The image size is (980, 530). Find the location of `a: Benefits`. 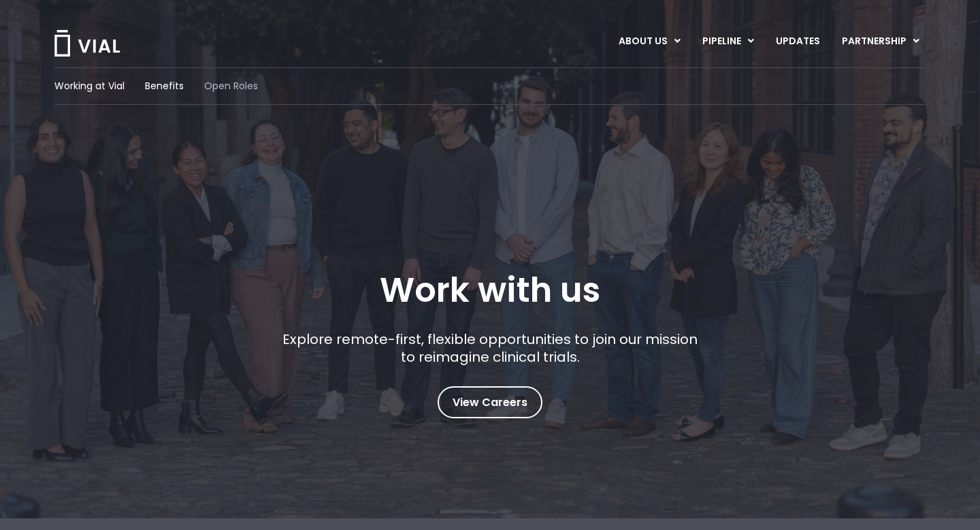

a: Benefits is located at coordinates (164, 86).